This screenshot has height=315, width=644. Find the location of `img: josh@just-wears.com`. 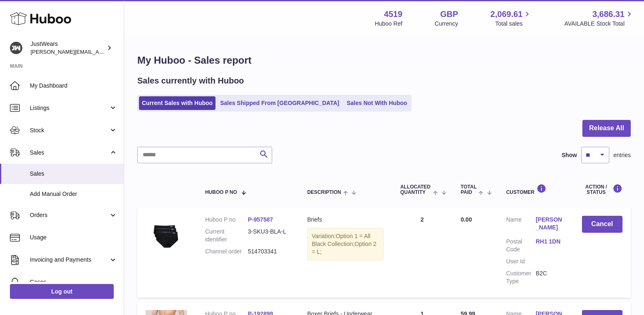

img: josh@just-wears.com is located at coordinates (16, 48).